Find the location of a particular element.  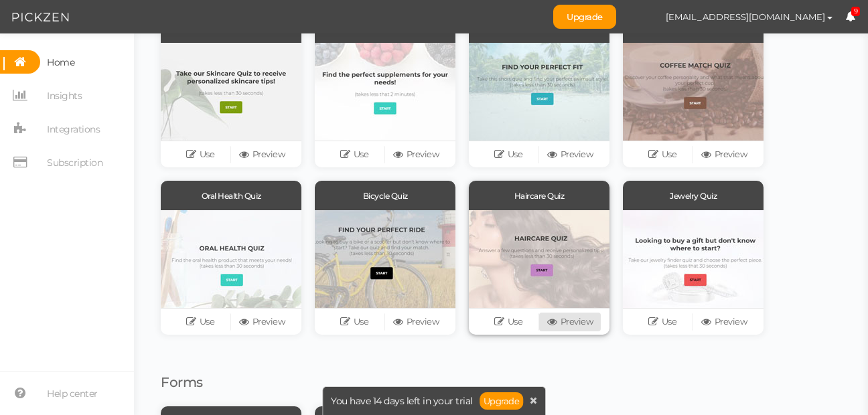

img: Pickzen logo is located at coordinates (40, 17).